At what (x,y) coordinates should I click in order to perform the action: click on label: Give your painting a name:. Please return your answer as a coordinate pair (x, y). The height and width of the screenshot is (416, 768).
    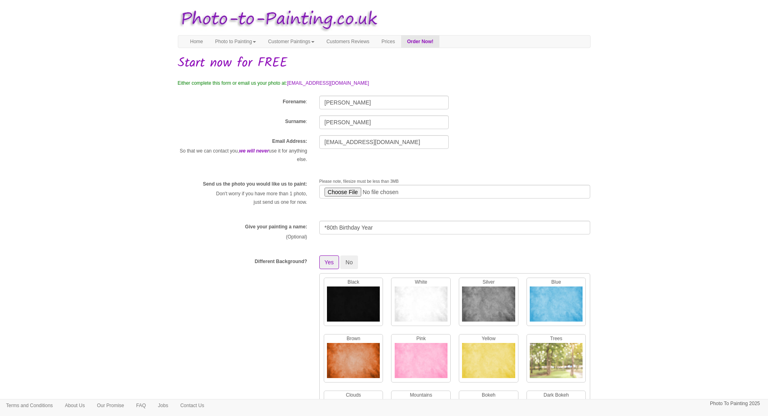
    Looking at the image, I should click on (276, 227).